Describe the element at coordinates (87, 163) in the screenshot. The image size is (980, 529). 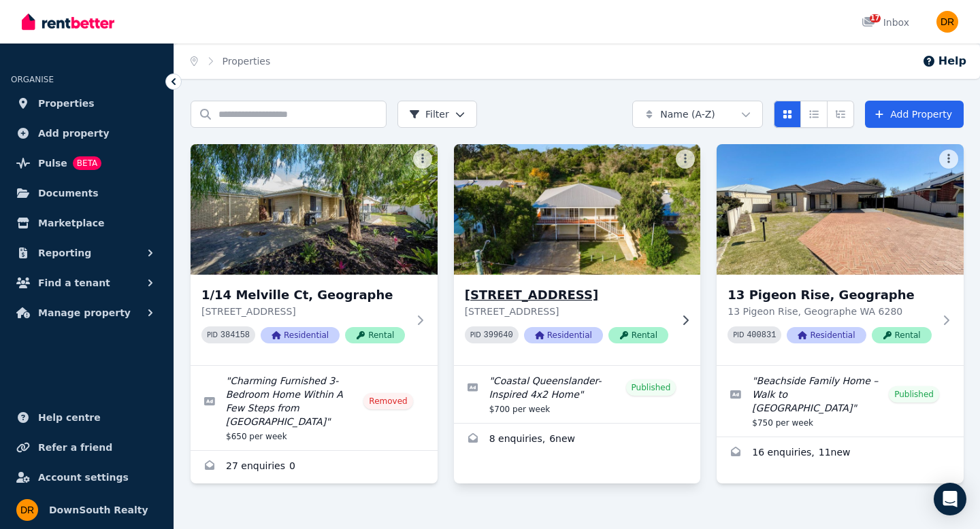
I see `span: BETA` at that location.